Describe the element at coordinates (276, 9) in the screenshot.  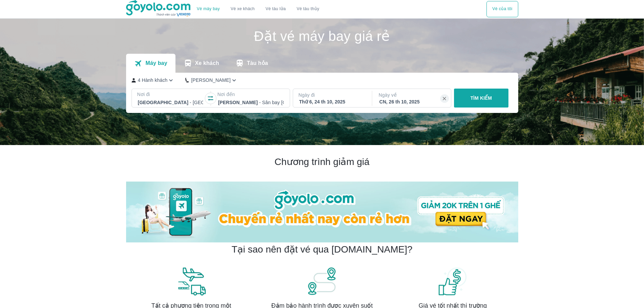
I see `a: Vé tàu lửa` at that location.